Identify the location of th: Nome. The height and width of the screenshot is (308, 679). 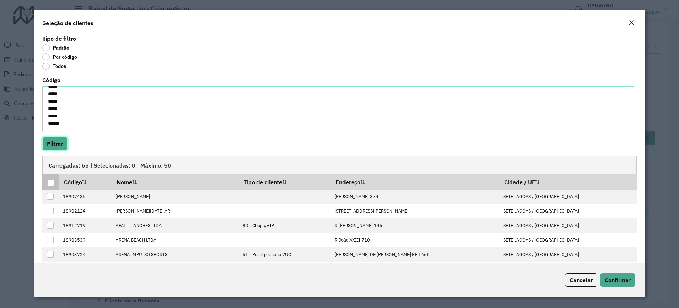
(175, 182).